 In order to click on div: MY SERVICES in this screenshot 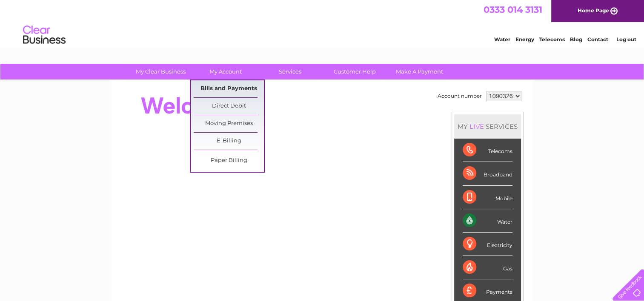, I will do `click(487, 127)`.